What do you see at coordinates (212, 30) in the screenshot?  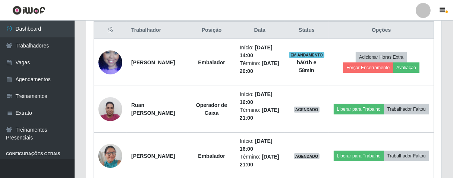 I see `th: Posição` at bounding box center [212, 30].